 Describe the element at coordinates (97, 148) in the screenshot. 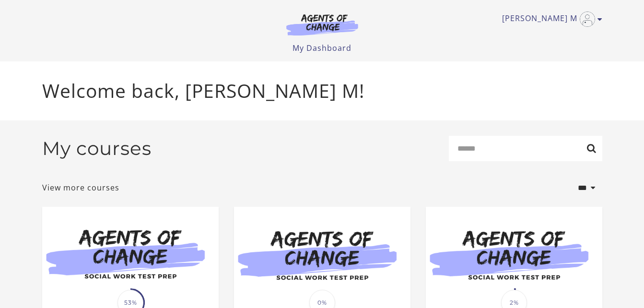

I see `h2: My courses` at that location.